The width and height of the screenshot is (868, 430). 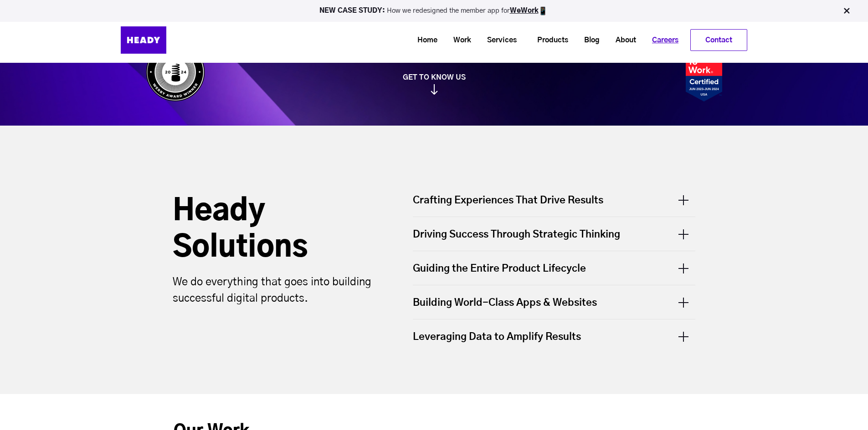 I want to click on strong: NEW CASE STUDY:, so click(x=353, y=11).